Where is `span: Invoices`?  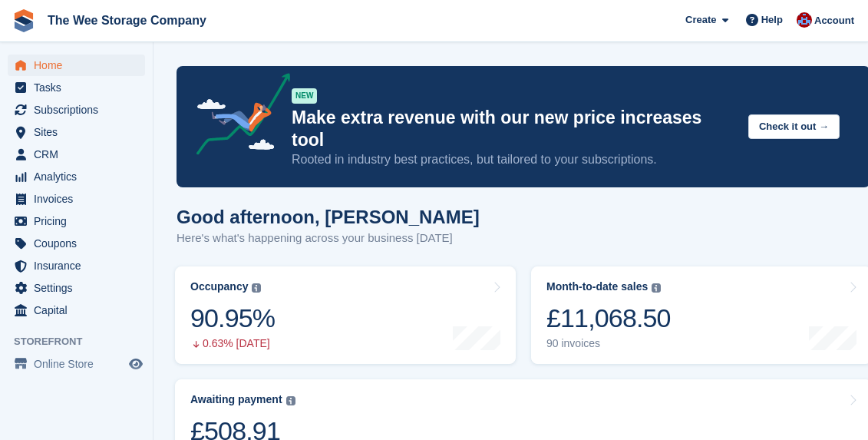 span: Invoices is located at coordinates (79, 199).